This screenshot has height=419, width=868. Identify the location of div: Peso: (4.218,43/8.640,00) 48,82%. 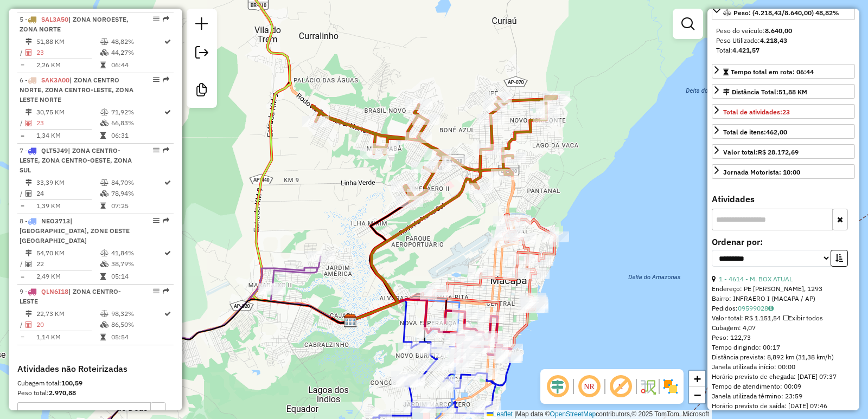
(783, 41).